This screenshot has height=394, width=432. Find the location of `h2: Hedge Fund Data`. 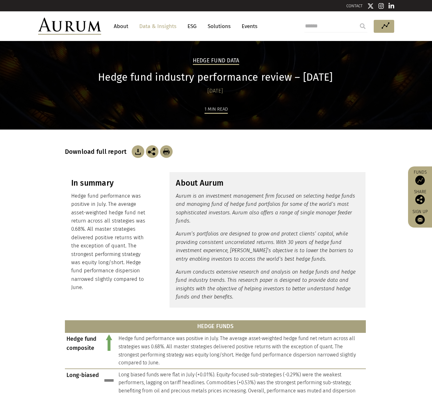

h2: Hedge Fund Data is located at coordinates (216, 61).